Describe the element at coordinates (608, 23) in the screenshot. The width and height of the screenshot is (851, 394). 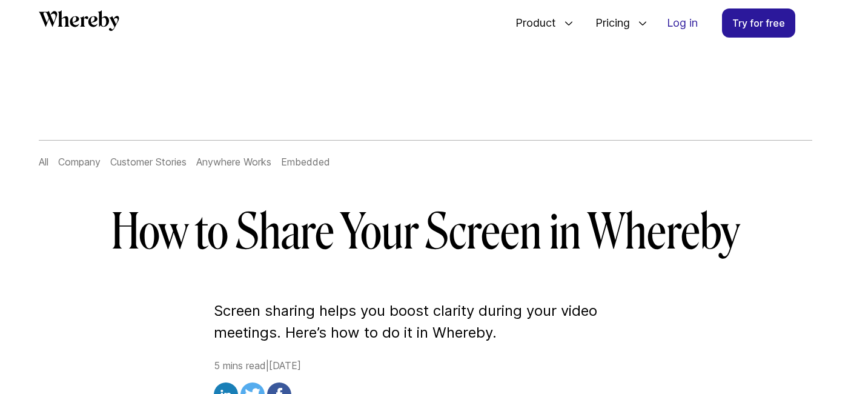
I see `span: Pricing` at that location.